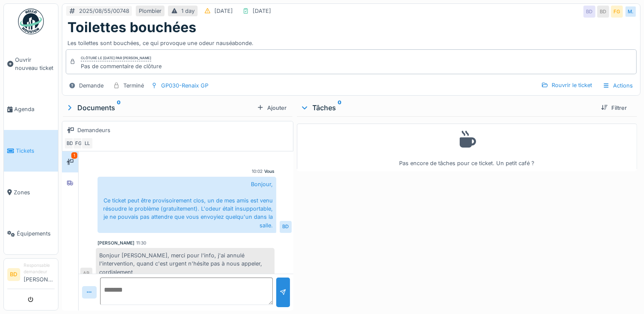 The width and height of the screenshot is (644, 314). I want to click on div: Rouvrir le ticket, so click(567, 85).